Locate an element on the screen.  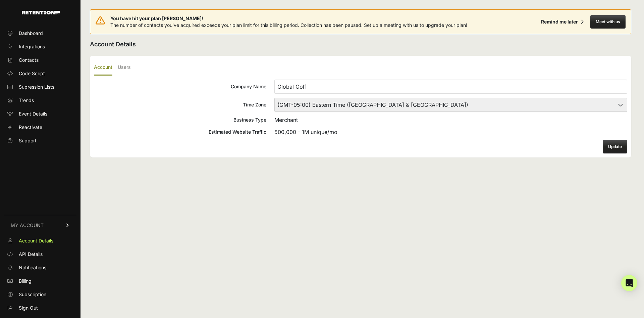
label: Account is located at coordinates (103, 67).